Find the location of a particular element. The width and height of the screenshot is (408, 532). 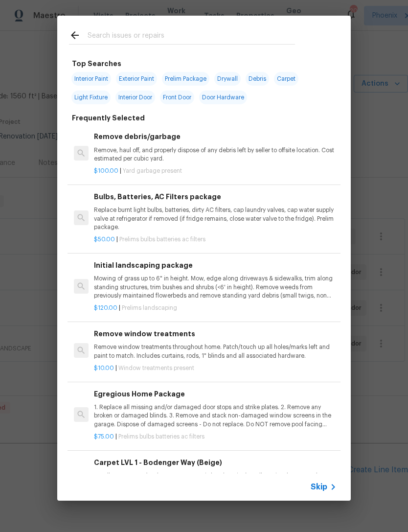

span: $120.00 is located at coordinates (106, 307).